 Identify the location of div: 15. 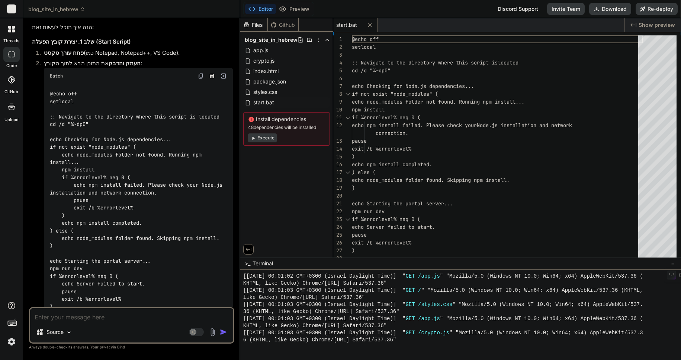
(338, 156).